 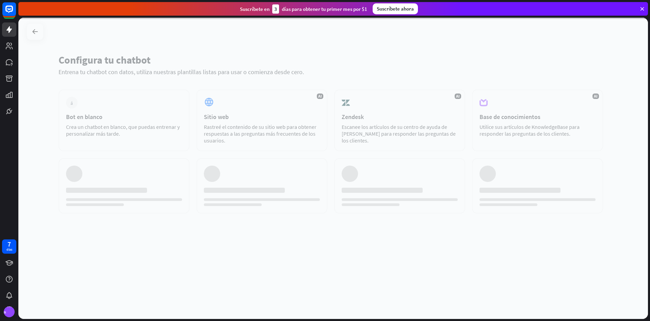 What do you see at coordinates (9, 244) in the screenshot?
I see `font: 7` at bounding box center [9, 244].